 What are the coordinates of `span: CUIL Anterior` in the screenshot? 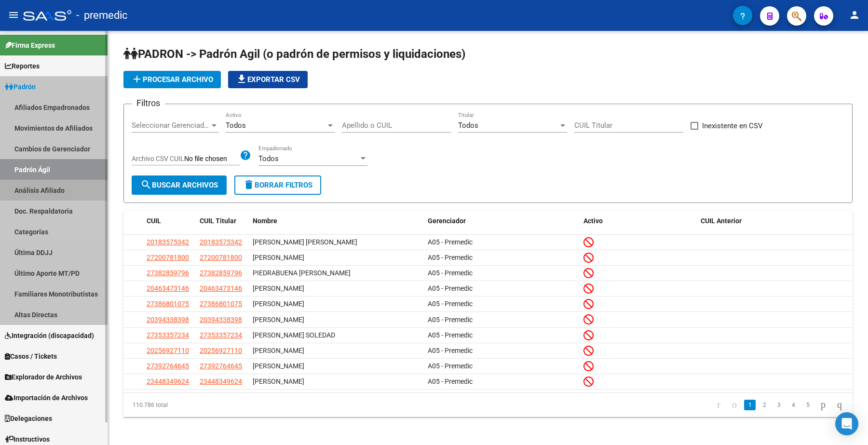 It's located at (721, 221).